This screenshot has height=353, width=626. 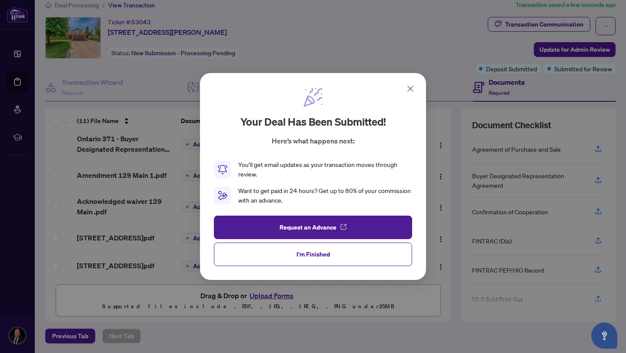 I want to click on button: Open asap, so click(x=605, y=336).